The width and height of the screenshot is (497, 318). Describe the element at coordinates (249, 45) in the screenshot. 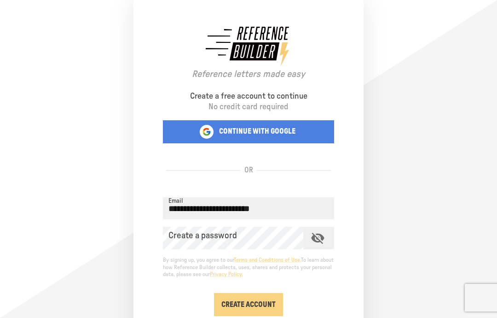

I see `img: logo` at that location.